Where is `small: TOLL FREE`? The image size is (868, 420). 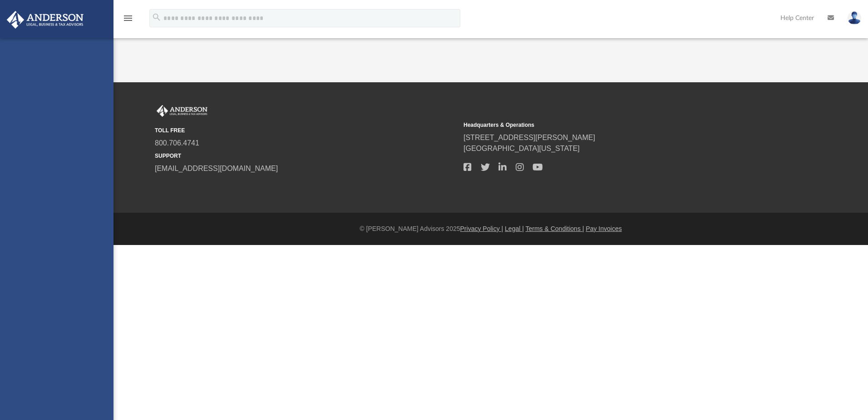 small: TOLL FREE is located at coordinates (306, 130).